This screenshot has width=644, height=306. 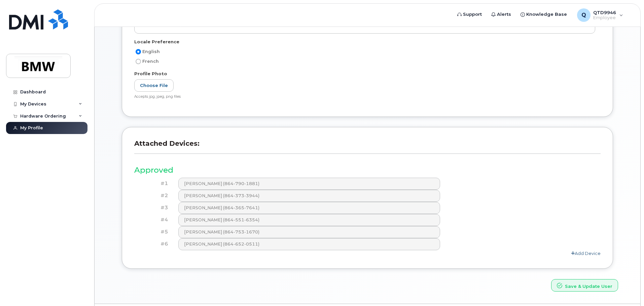 What do you see at coordinates (150, 74) in the screenshot?
I see `label: Profile Photo` at bounding box center [150, 74].